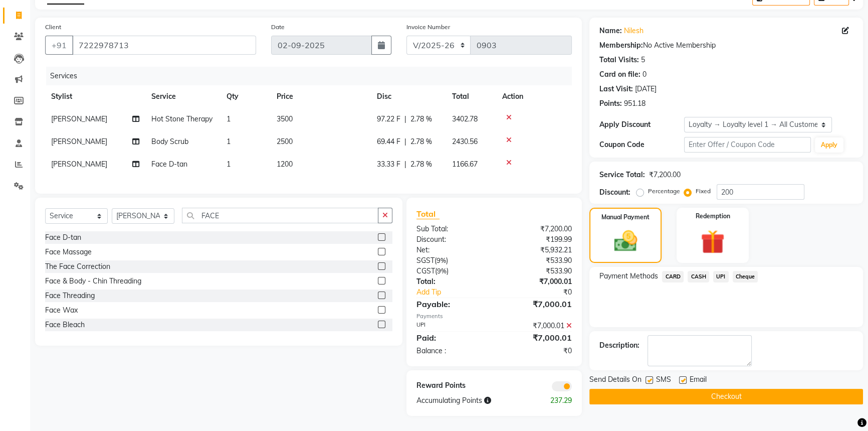 The width and height of the screenshot is (868, 431). I want to click on span: Total, so click(428, 214).